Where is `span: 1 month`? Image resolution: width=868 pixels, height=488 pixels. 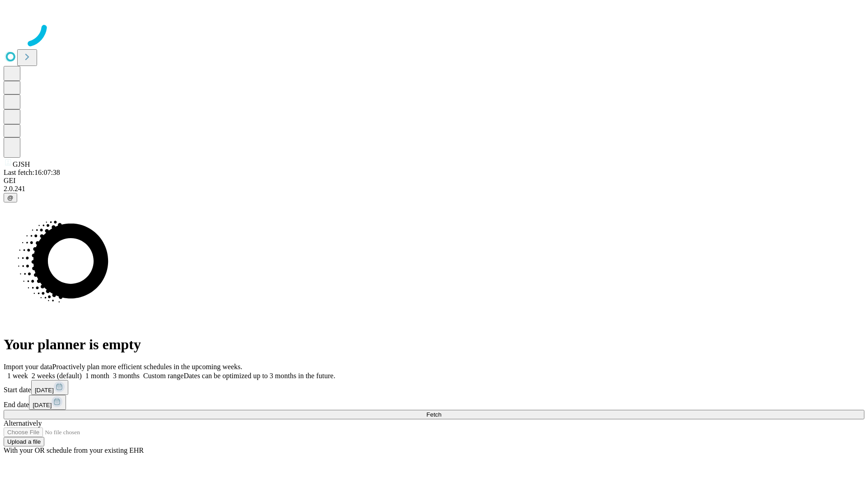
span: 1 month is located at coordinates (97, 375).